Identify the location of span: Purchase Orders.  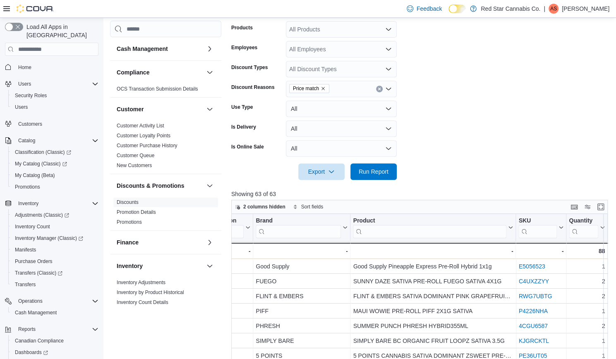
(33, 261).